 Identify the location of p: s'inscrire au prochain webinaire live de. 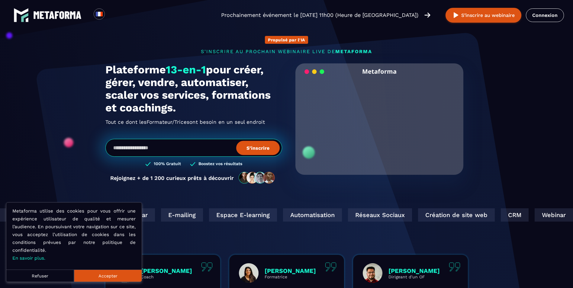
(286, 51).